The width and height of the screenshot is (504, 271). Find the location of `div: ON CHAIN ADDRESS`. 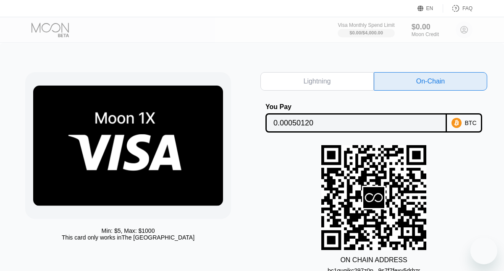

div: ON CHAIN ADDRESS is located at coordinates (374, 261).